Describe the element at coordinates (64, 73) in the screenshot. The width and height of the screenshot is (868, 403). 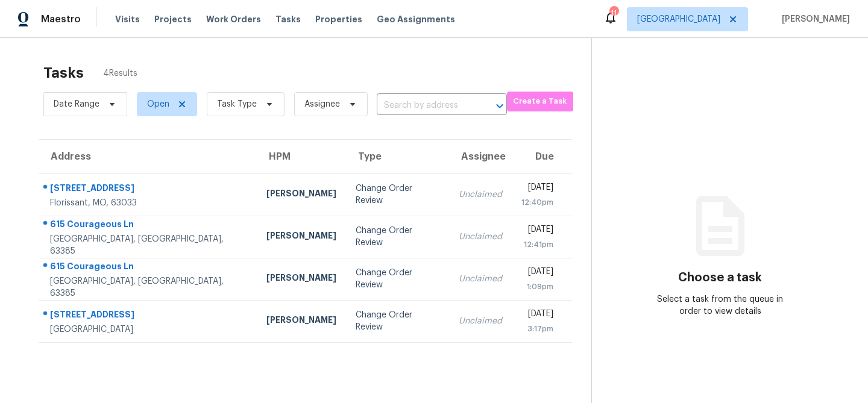
I see `h2: Tasks` at that location.